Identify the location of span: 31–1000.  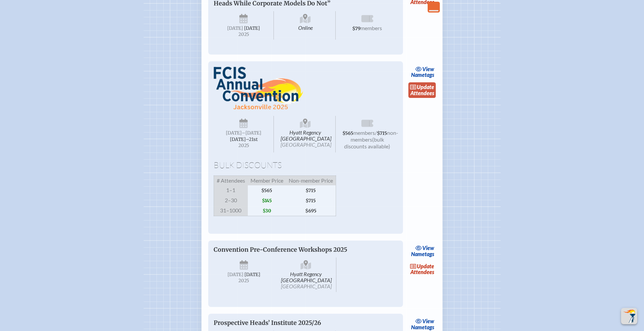
(231, 211).